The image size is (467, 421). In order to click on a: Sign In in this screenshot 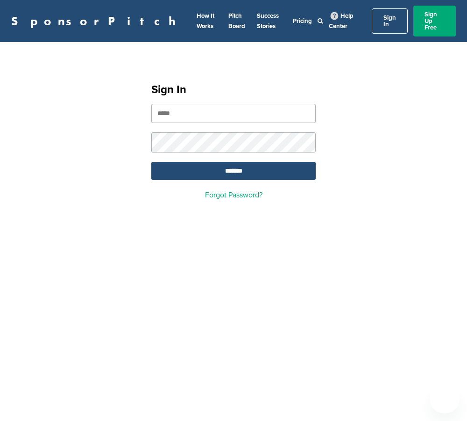, I will do `click(390, 21)`.